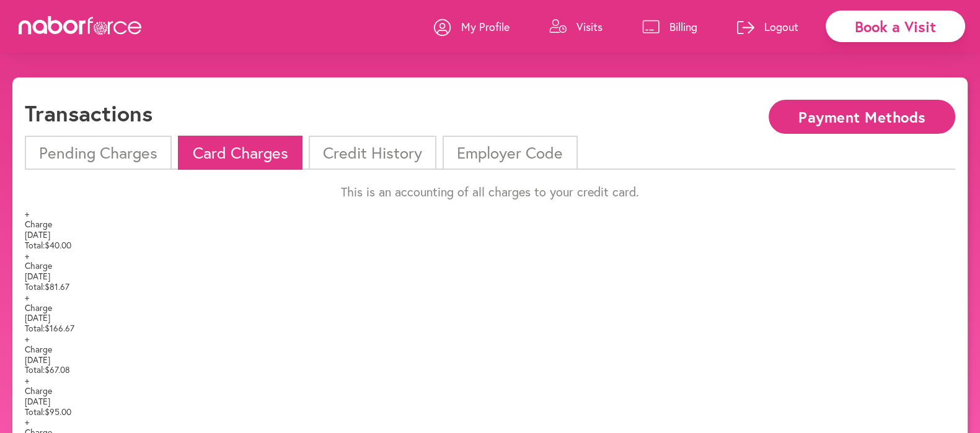 This screenshot has width=980, height=433. Describe the element at coordinates (372, 152) in the screenshot. I see `li: Credit History` at that location.